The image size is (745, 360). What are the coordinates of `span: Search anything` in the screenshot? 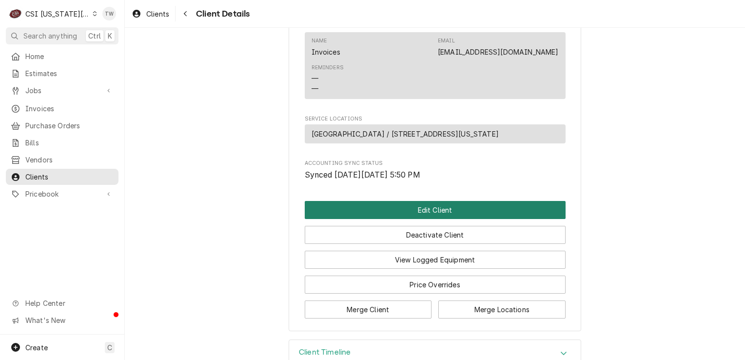 It's located at (50, 36).